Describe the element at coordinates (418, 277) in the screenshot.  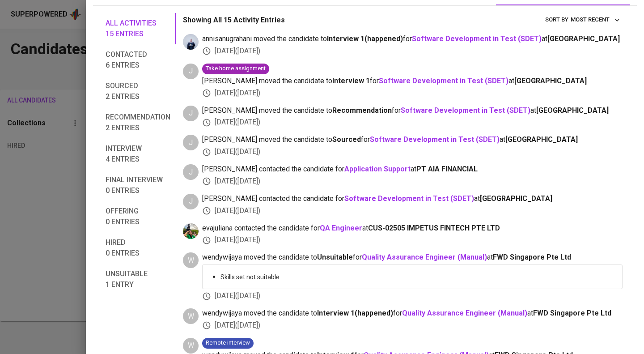
I see `p: Skills set not suitable` at that location.